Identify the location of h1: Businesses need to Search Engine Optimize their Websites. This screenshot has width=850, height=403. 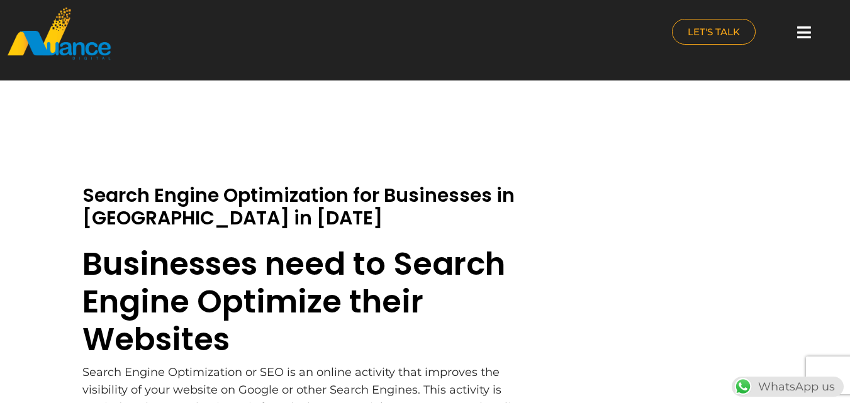
(306, 302).